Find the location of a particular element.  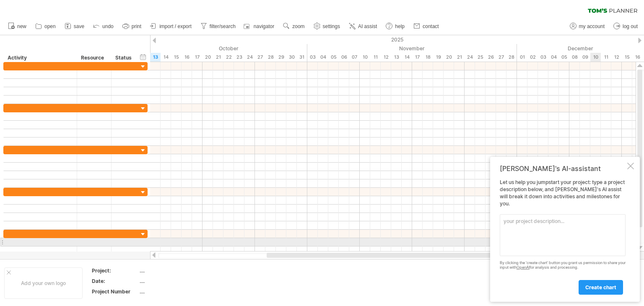

div: Tuesday, 21 October 2025 is located at coordinates (218, 57).